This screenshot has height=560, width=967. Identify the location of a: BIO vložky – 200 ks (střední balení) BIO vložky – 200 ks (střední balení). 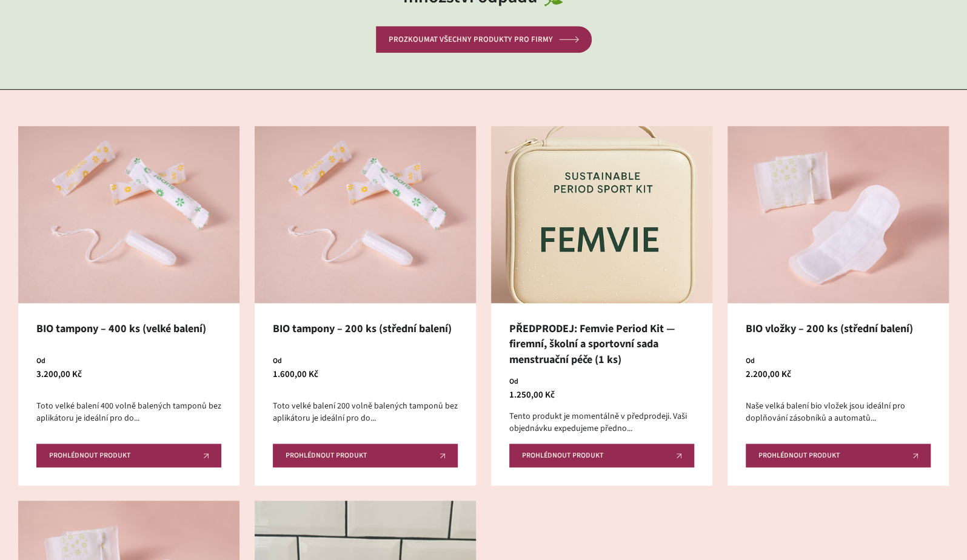
(838, 215).